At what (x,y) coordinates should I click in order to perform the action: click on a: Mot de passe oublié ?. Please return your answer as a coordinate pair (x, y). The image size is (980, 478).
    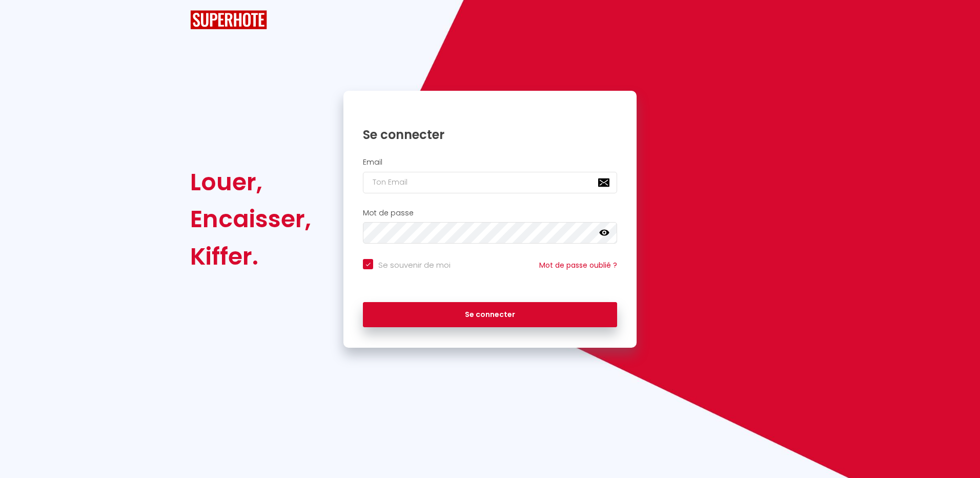
    Looking at the image, I should click on (578, 266).